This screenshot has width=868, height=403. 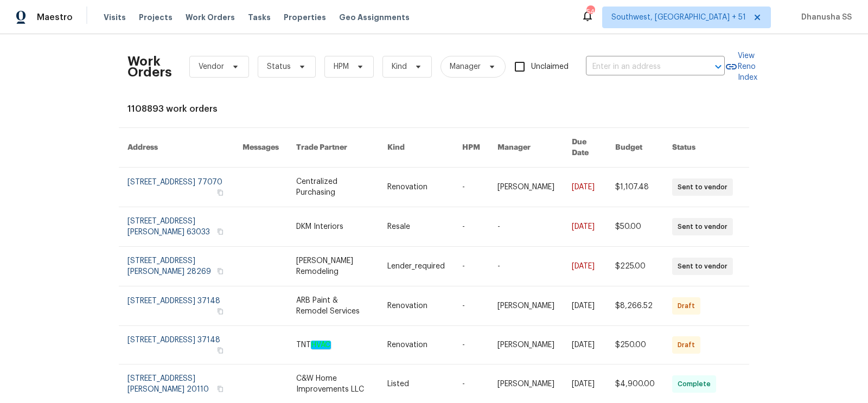 What do you see at coordinates (150, 67) in the screenshot?
I see `h2: Work Orders` at bounding box center [150, 67].